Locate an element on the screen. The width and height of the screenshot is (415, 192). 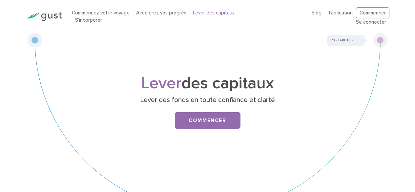
font: Blog is located at coordinates (316, 13).